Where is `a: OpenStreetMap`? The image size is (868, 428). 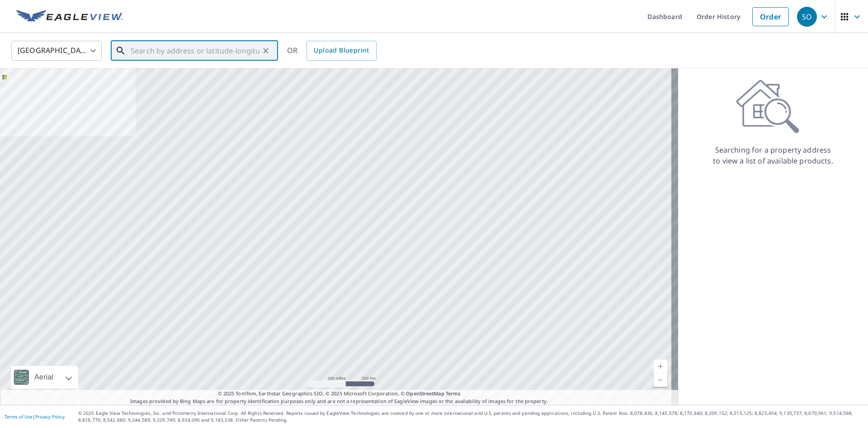
a: OpenStreetMap is located at coordinates (425, 393).